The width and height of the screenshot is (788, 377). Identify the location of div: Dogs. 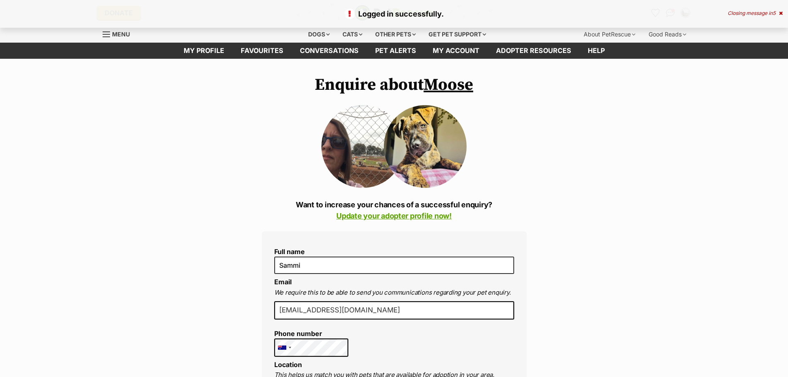
(319, 34).